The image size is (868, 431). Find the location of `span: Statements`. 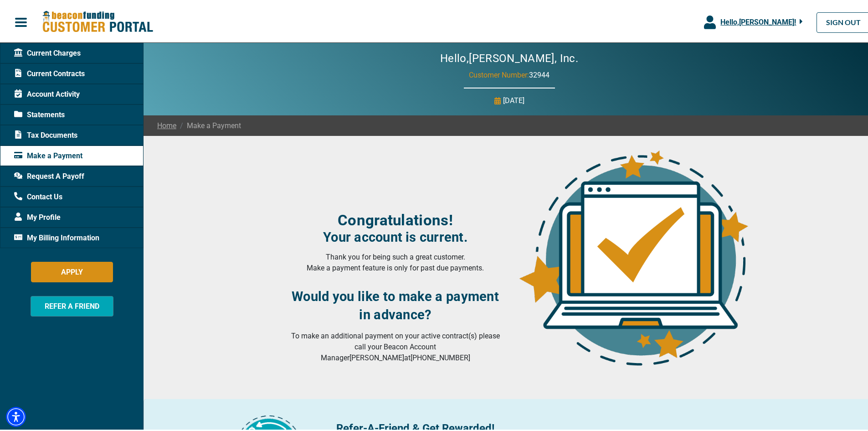

span: Statements is located at coordinates (39, 113).